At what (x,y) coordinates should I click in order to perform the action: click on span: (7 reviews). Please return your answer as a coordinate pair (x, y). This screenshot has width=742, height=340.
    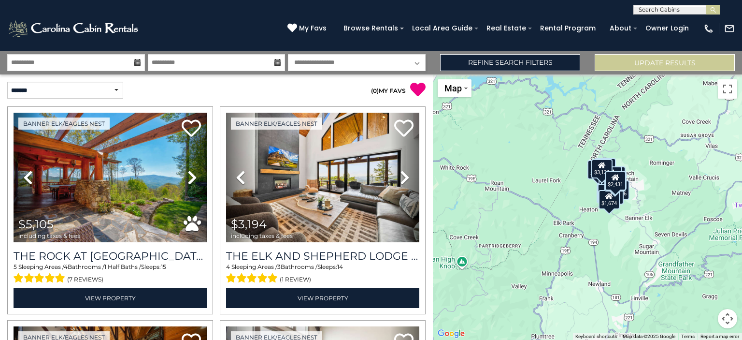
    Looking at the image, I should click on (85, 279).